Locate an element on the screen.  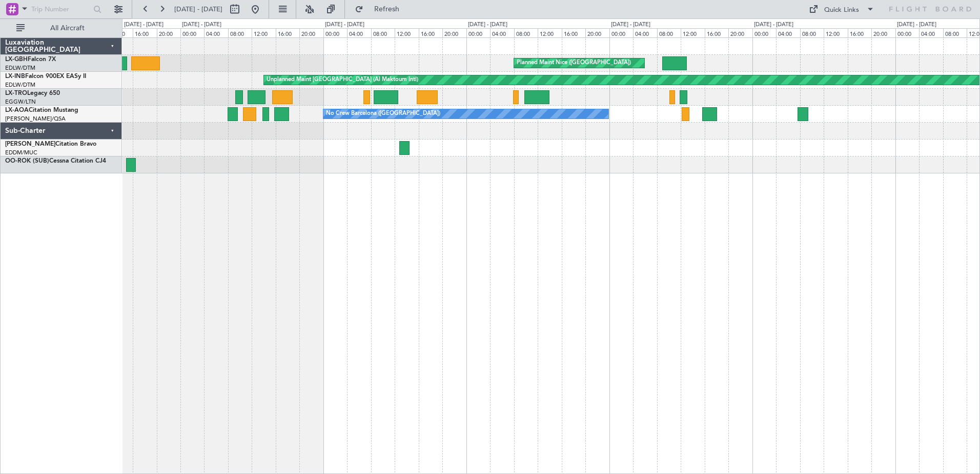
a: EGGW/LTN is located at coordinates (21, 101).